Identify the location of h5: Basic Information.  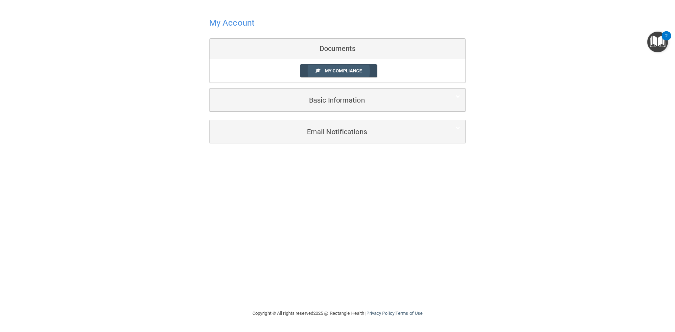
(327, 100).